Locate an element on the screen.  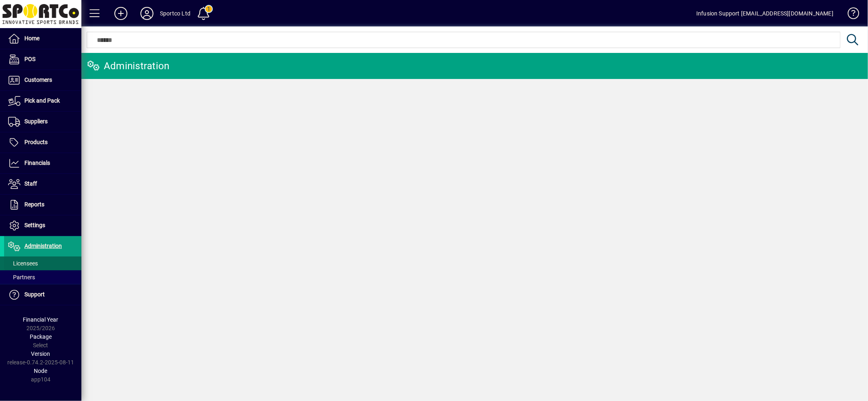
span: Customers is located at coordinates (38, 80).